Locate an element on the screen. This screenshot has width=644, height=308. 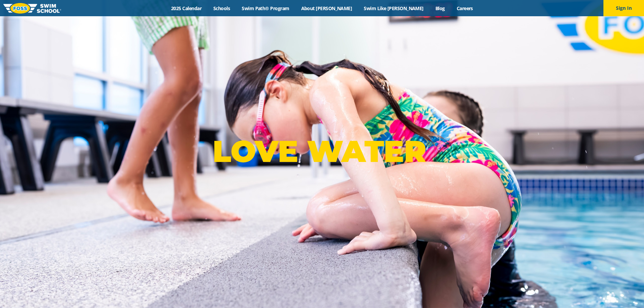
a: Schools is located at coordinates (222, 8).